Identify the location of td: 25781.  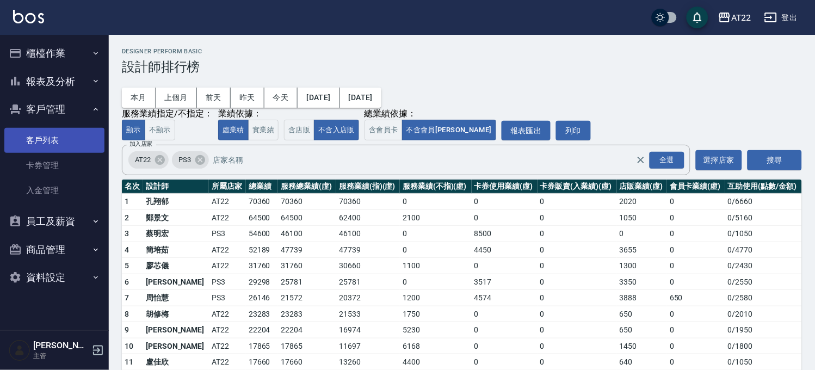
(307, 282).